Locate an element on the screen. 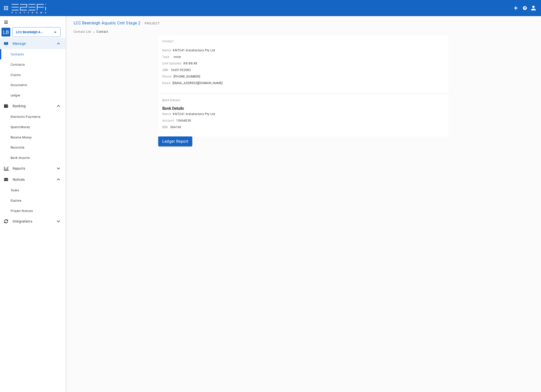  span: Link Updated is located at coordinates (172, 63).